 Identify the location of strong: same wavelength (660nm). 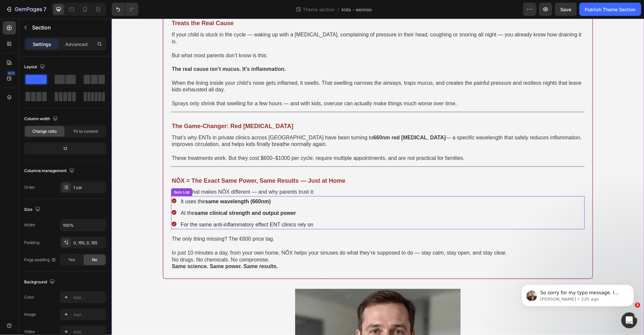
(126, 183).